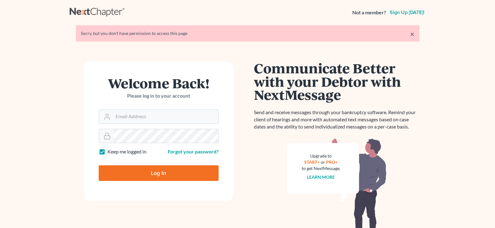  Describe the element at coordinates (321, 177) in the screenshot. I see `a: Learn more` at that location.